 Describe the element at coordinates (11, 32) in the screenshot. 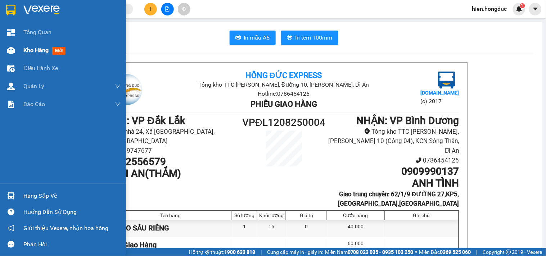

I see `img: dashboard-icon` at that location.